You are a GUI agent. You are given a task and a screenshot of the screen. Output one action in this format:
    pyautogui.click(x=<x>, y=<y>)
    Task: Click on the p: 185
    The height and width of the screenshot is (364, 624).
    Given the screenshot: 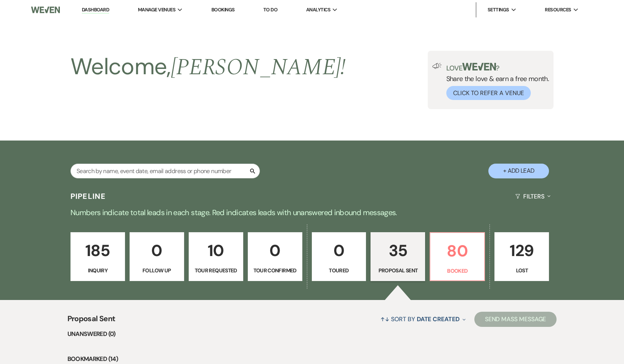 What is the action you would take?
    pyautogui.click(x=98, y=250)
    